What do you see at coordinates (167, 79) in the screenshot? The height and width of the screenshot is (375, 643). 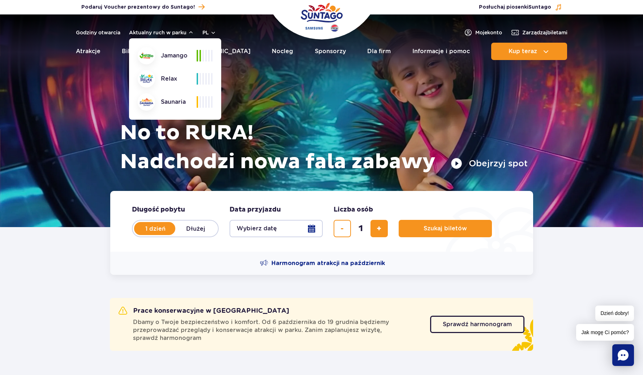 I see `div: Relax` at bounding box center [167, 79].